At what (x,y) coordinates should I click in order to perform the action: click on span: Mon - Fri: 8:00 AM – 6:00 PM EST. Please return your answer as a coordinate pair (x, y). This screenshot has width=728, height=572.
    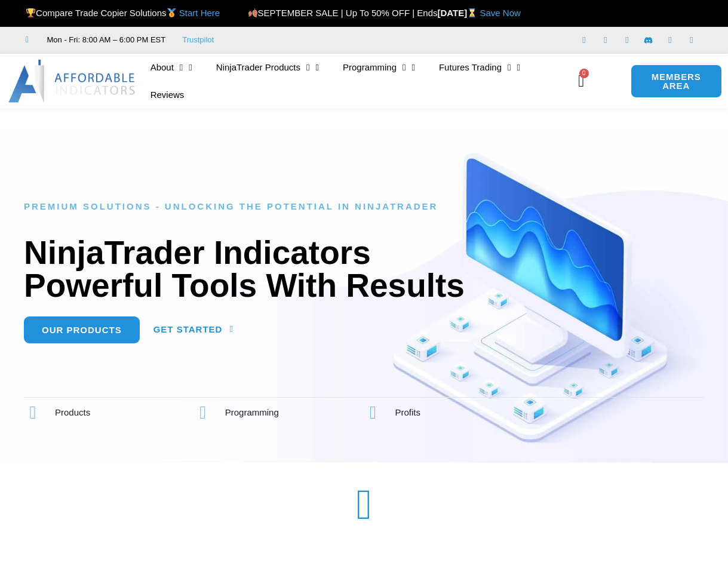
    Looking at the image, I should click on (105, 40).